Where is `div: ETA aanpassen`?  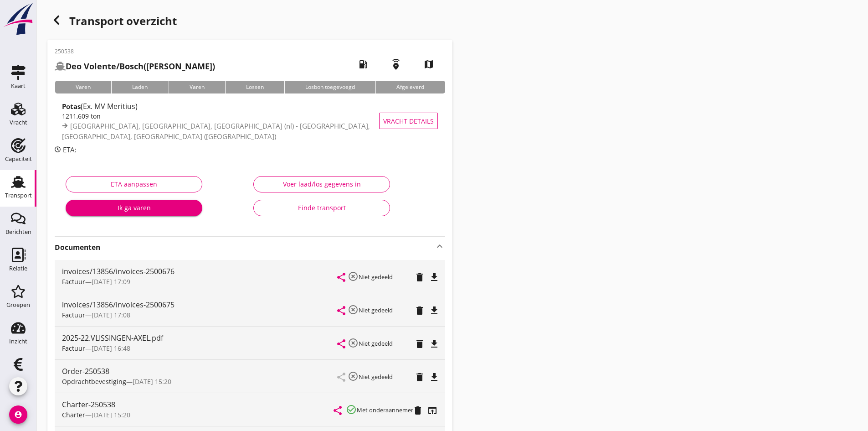
div: ETA aanpassen is located at coordinates (134, 184).